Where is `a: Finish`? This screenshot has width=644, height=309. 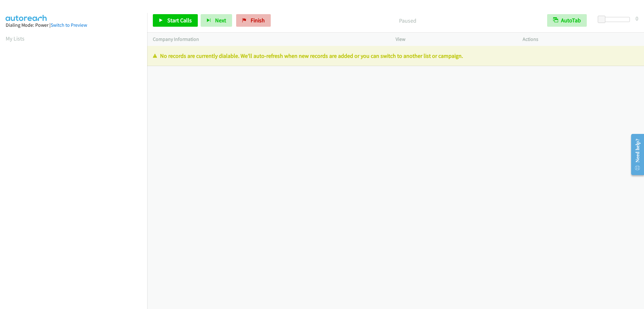 a: Finish is located at coordinates (253, 20).